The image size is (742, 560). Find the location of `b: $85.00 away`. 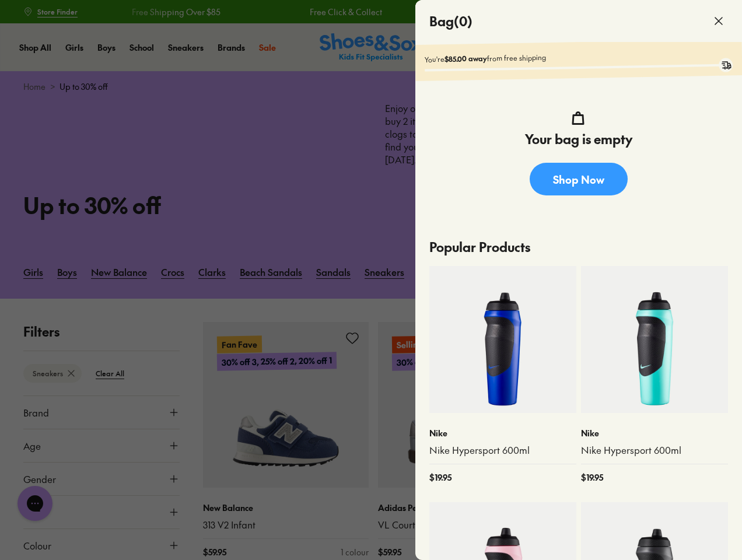

b: $85.00 away is located at coordinates (465, 58).